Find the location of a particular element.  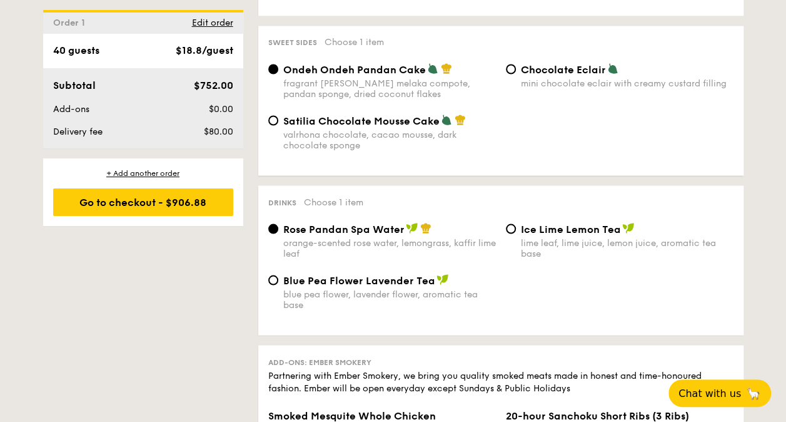

input: Satilia Chocolate Mousse Cakevalrhona chocolate, cacao mousse, dark chocolate sponge is located at coordinates (273, 120).